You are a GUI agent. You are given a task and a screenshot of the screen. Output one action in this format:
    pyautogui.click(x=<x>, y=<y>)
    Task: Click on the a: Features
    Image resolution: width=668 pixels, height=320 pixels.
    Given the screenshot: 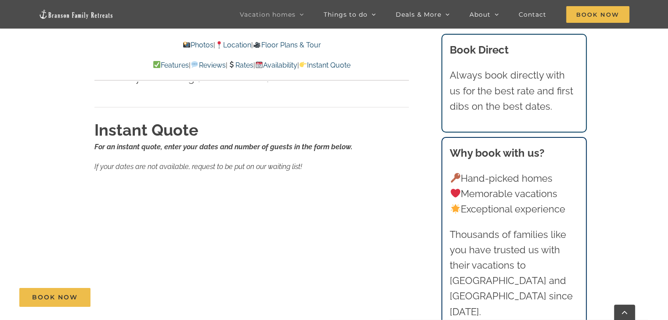 What is the action you would take?
    pyautogui.click(x=171, y=65)
    